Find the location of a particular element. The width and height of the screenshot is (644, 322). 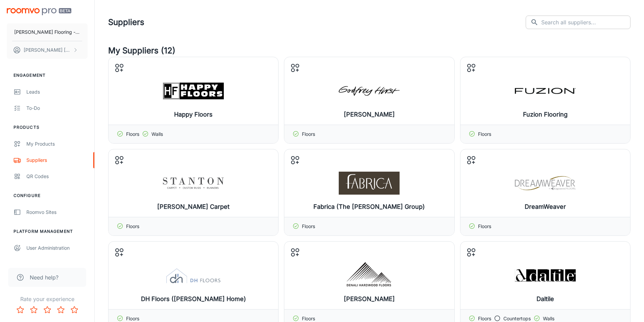

p: Walls is located at coordinates (157, 134).